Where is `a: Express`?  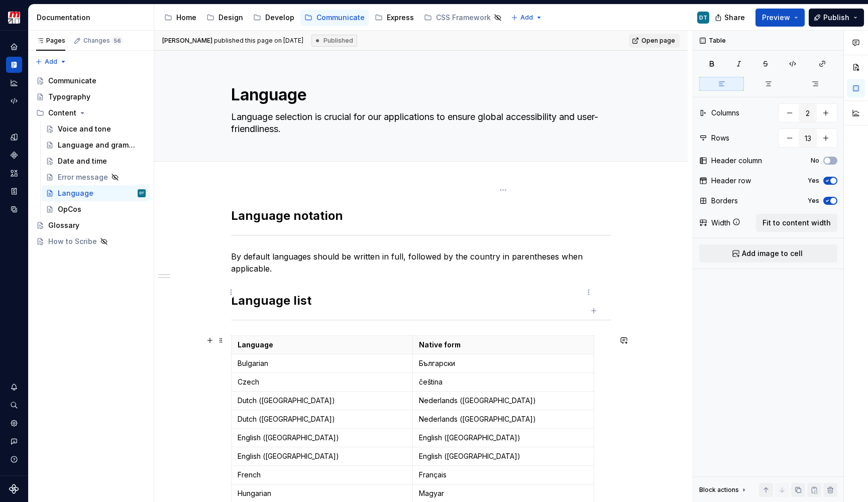 a: Express is located at coordinates (395, 17).